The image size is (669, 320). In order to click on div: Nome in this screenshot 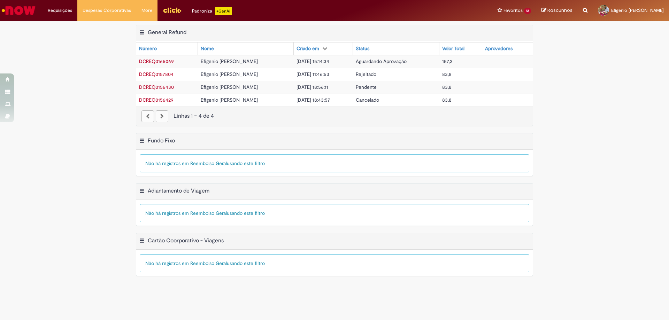, I will do `click(207, 49)`.